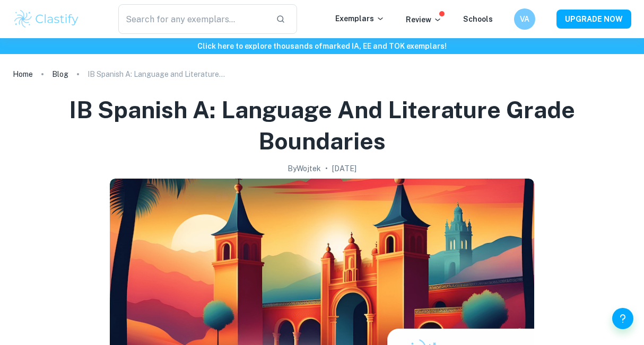 The image size is (644, 345). What do you see at coordinates (322, 125) in the screenshot?
I see `h1: IB Spanish A: Language and Literature Grade Boundaries` at bounding box center [322, 125].